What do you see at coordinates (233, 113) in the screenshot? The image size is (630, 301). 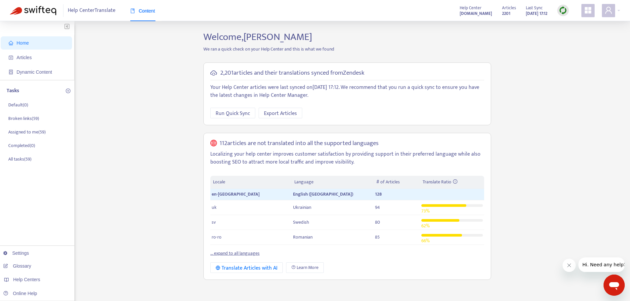 I see `button: Run Quick Sync` at bounding box center [233, 113].